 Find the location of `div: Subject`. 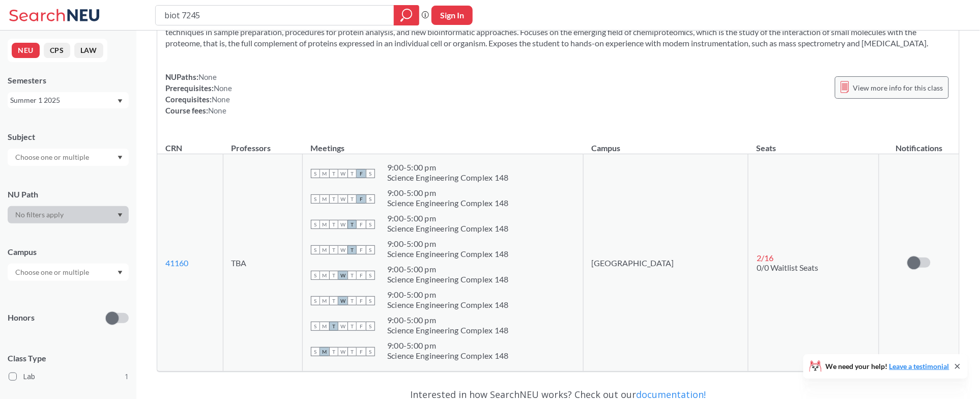

div: Subject is located at coordinates (68, 137).